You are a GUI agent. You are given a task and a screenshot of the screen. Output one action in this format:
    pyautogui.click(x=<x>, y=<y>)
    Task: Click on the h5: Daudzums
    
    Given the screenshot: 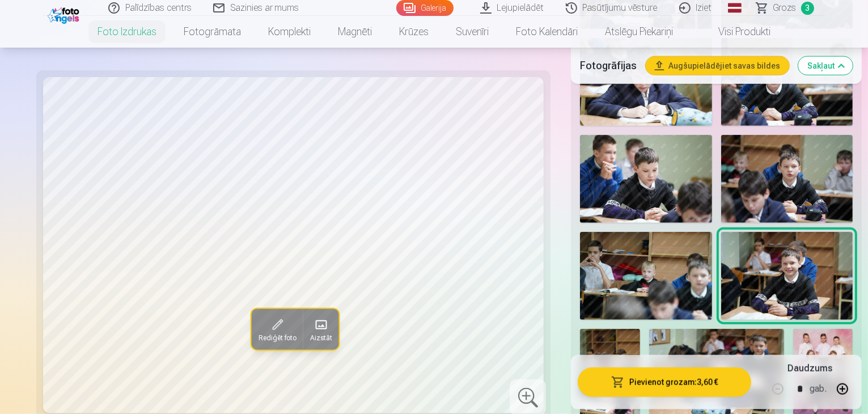 What is the action you would take?
    pyautogui.click(x=809, y=368)
    